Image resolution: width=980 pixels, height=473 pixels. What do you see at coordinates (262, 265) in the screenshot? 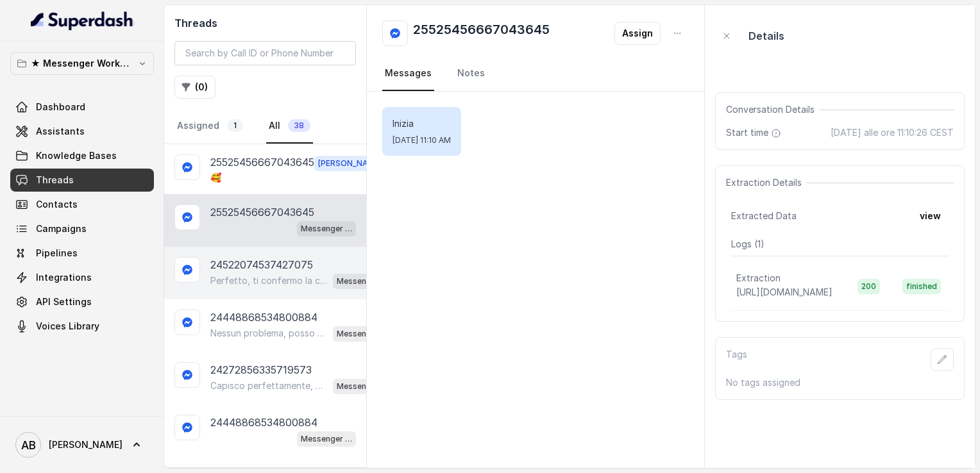
I see `p: 24522074537427075` at bounding box center [262, 265].